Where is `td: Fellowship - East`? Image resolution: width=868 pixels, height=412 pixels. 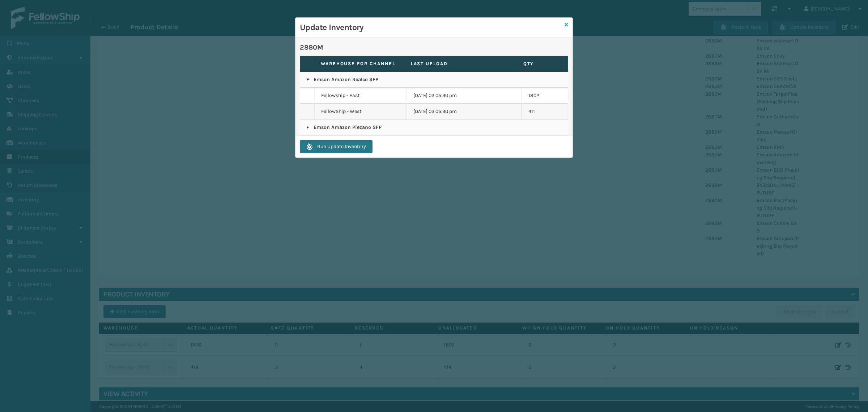 td: Fellowship - East is located at coordinates (360, 96).